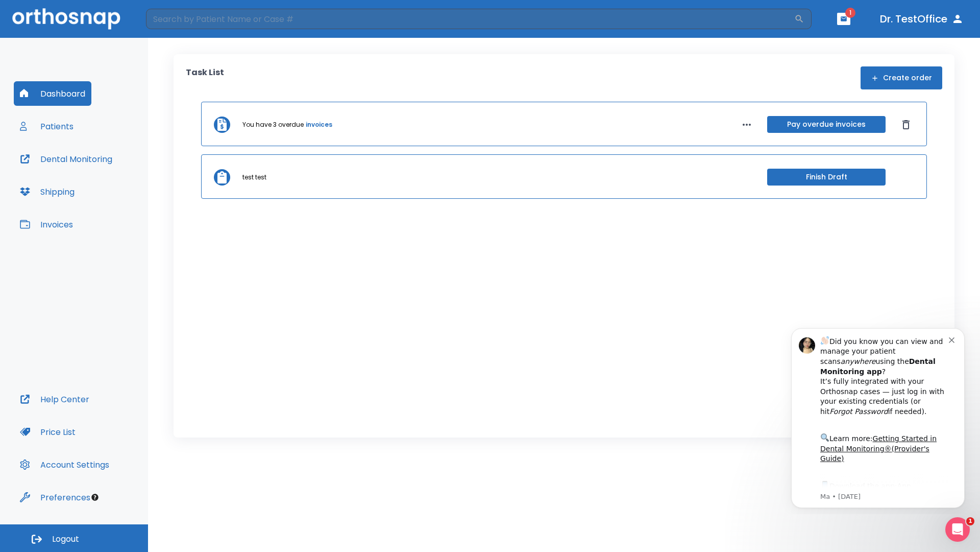 The height and width of the screenshot is (552, 980). I want to click on a: invoices, so click(319, 125).